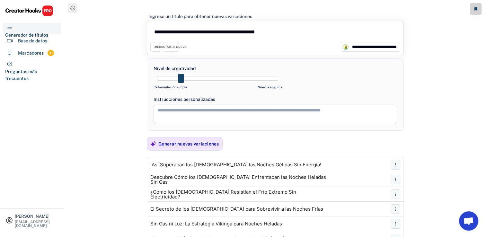 The height and width of the screenshot is (237, 486). I want to click on div: Sin Gas ni Luz: La Estrategia Vikinga para Noches Heladas, so click(216, 224).